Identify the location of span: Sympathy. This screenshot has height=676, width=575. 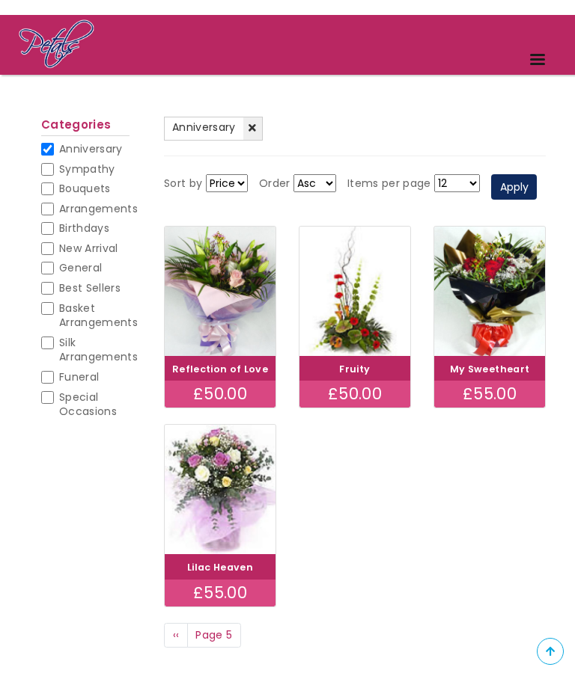
(87, 169).